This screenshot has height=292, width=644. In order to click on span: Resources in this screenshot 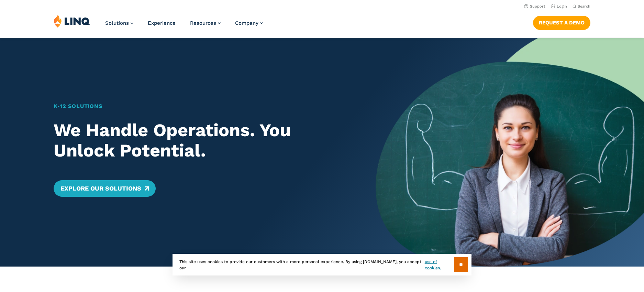, I will do `click(203, 23)`.